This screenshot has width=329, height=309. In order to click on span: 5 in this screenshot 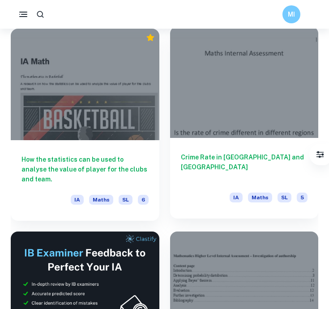, I will do `click(303, 198)`.